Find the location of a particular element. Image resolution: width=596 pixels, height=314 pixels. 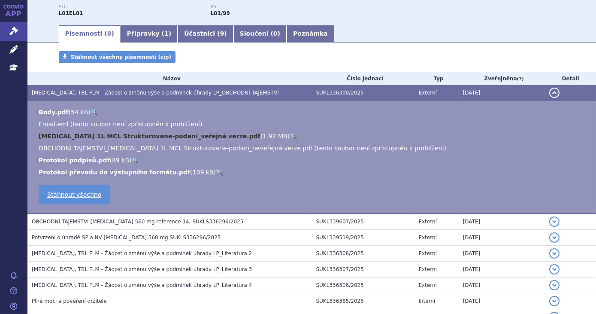

td: SUKL336300/2025 is located at coordinates (363, 93).